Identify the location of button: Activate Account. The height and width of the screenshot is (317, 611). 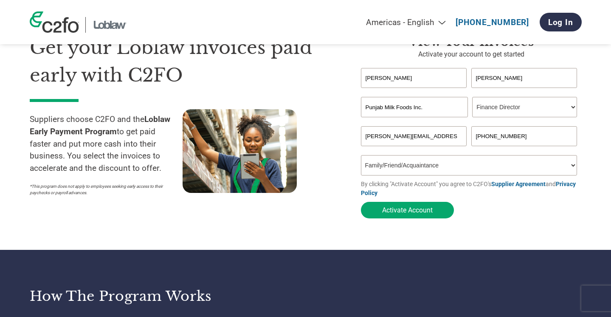
(407, 210).